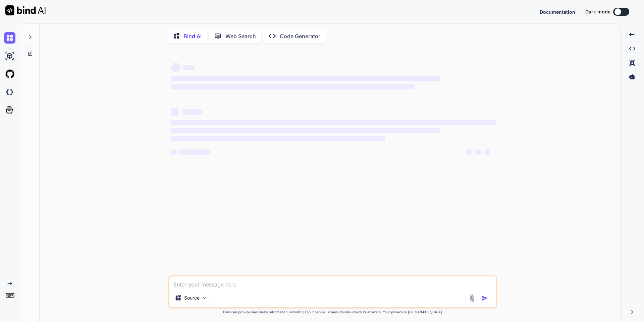  I want to click on span: Dark mode, so click(598, 11).